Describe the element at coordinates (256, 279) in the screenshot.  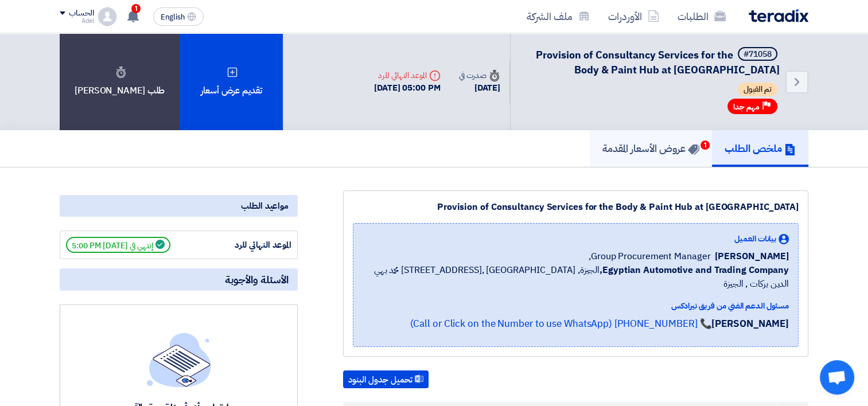
I see `span: الأسئلة والأجوبة` at that location.